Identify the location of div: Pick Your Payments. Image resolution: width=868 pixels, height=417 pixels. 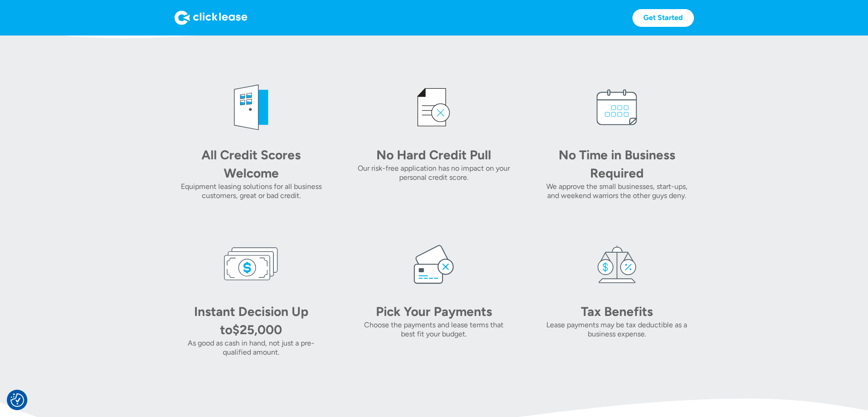
(434, 311).